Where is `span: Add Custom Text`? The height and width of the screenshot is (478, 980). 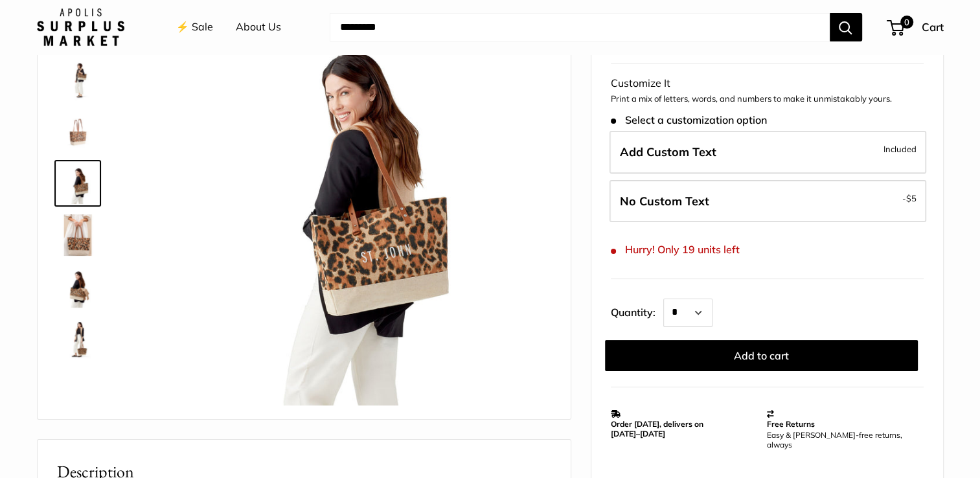
span: Add Custom Text is located at coordinates (668, 152).